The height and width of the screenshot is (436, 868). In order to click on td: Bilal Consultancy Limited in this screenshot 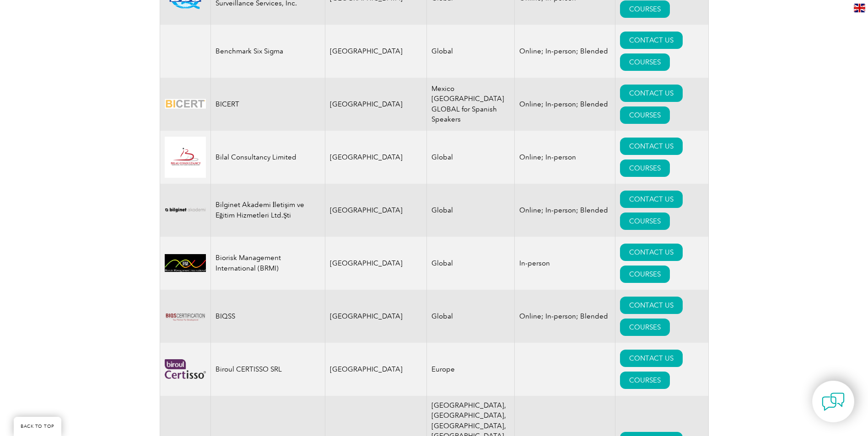, I will do `click(267, 157)`.